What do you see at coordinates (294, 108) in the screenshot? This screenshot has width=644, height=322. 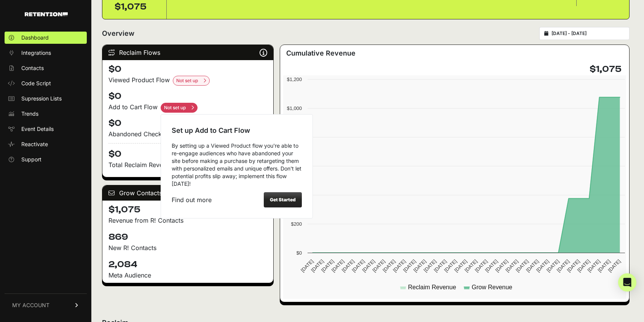 I see `text: $1,000` at bounding box center [294, 108].